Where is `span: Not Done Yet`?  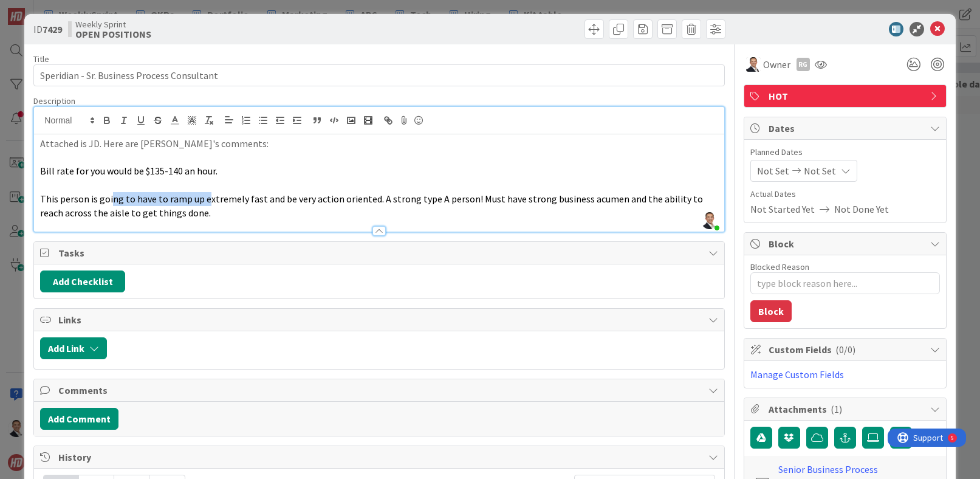
span: Not Done Yet is located at coordinates (862, 209).